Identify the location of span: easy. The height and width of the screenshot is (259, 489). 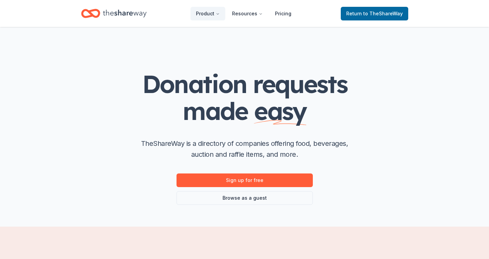
(280, 111).